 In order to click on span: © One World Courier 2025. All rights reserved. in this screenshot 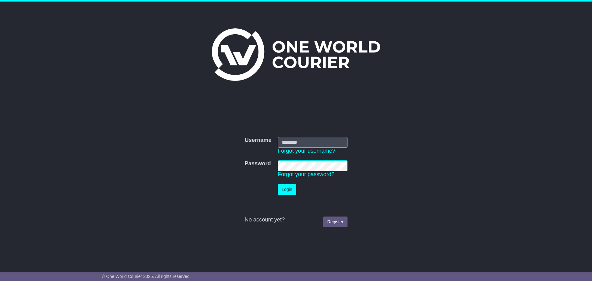, I will do `click(146, 276)`.